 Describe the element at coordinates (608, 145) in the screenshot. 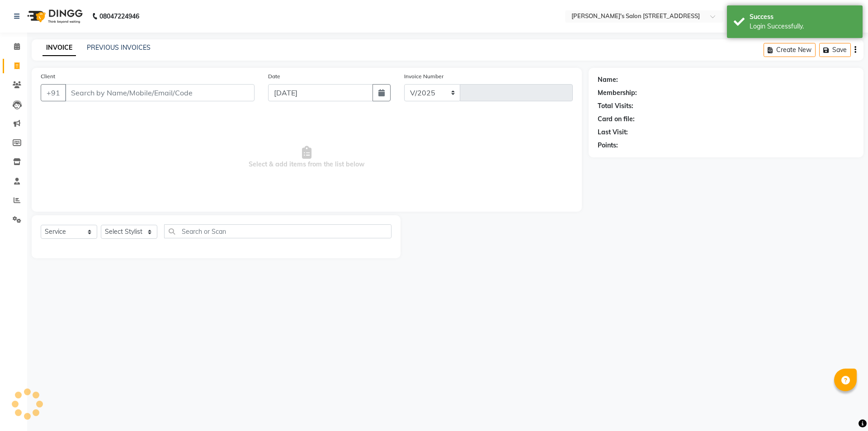

I see `div: Points:` at that location.